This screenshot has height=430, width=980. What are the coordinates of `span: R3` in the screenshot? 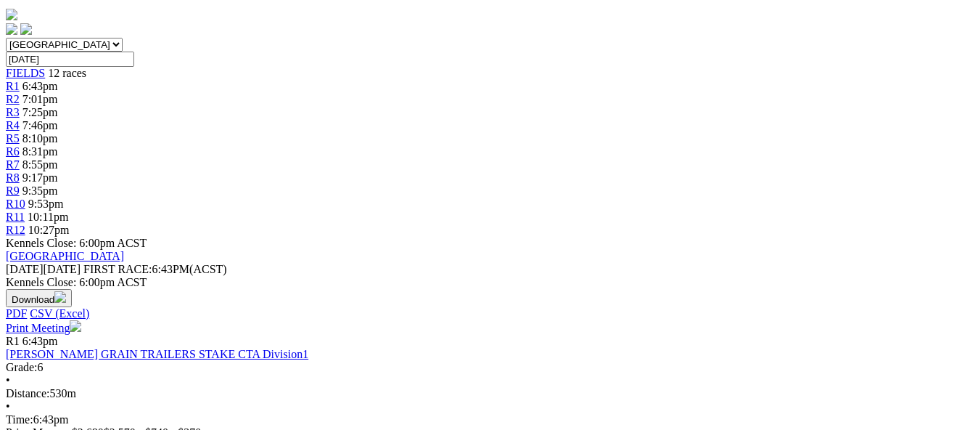 It's located at (12, 112).